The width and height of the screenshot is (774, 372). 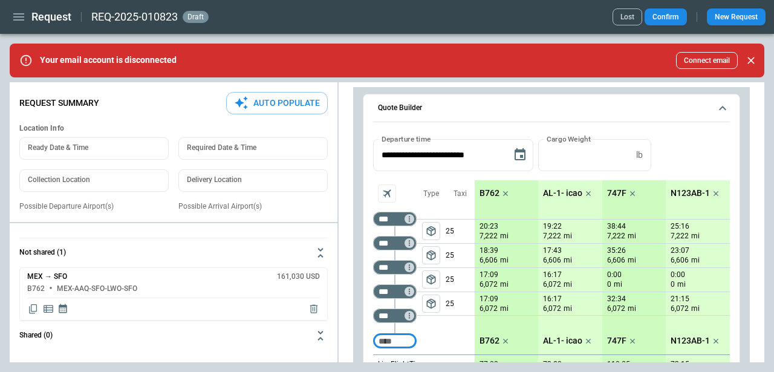 What do you see at coordinates (488, 226) in the screenshot?
I see `p: 20:23` at bounding box center [488, 226].